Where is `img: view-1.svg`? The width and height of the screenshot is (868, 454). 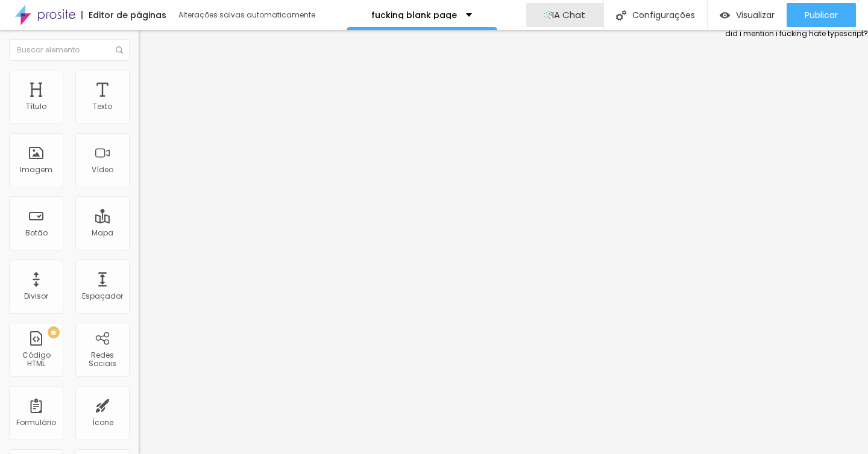 img: view-1.svg is located at coordinates (725, 15).